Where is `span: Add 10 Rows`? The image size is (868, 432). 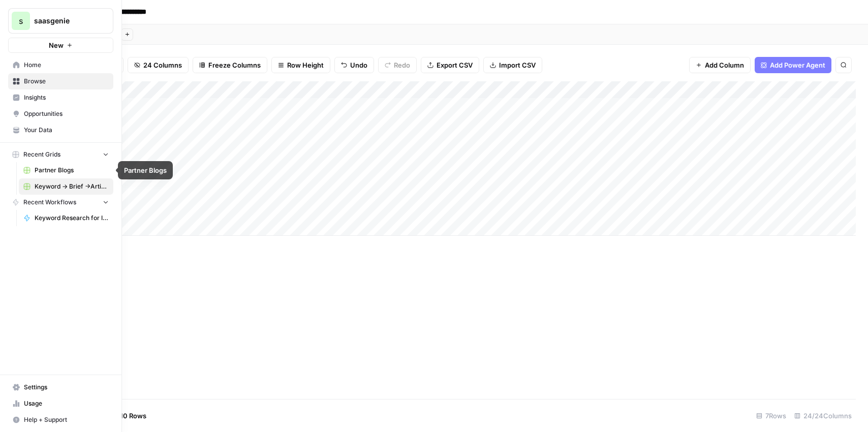 span: Add 10 Rows is located at coordinates (126, 415).